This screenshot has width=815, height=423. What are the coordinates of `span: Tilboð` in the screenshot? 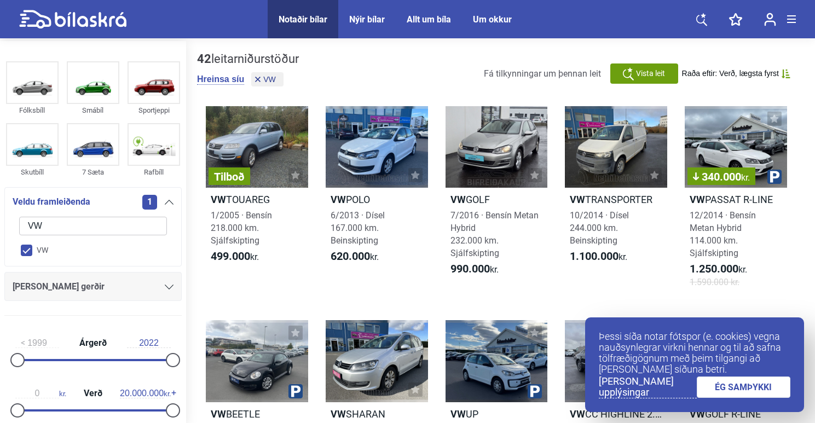 It's located at (229, 177).